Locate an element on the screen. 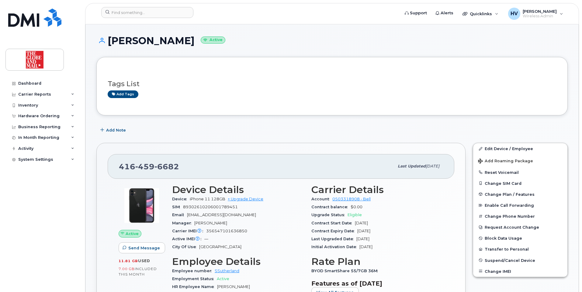 The width and height of the screenshot is (582, 292). span: SIM is located at coordinates (178, 206).